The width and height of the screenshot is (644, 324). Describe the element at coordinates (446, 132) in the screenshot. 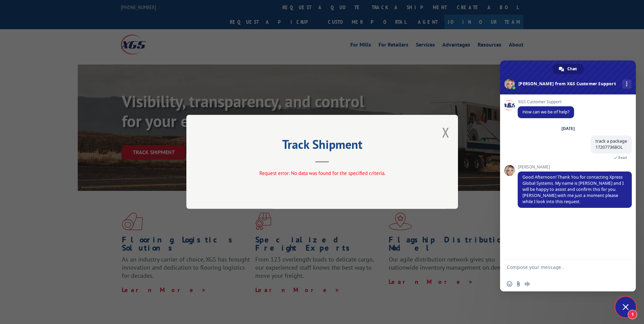

I see `button: Close modal` at that location.